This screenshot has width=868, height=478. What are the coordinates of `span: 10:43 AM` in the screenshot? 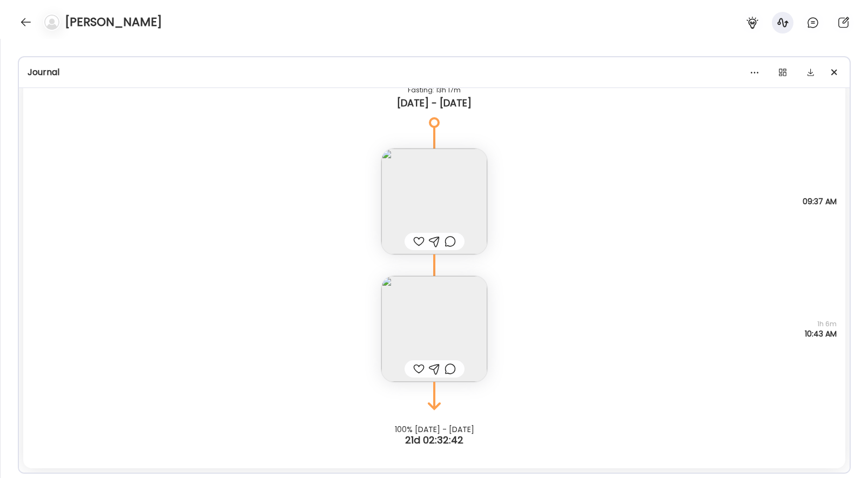 It's located at (820, 333).